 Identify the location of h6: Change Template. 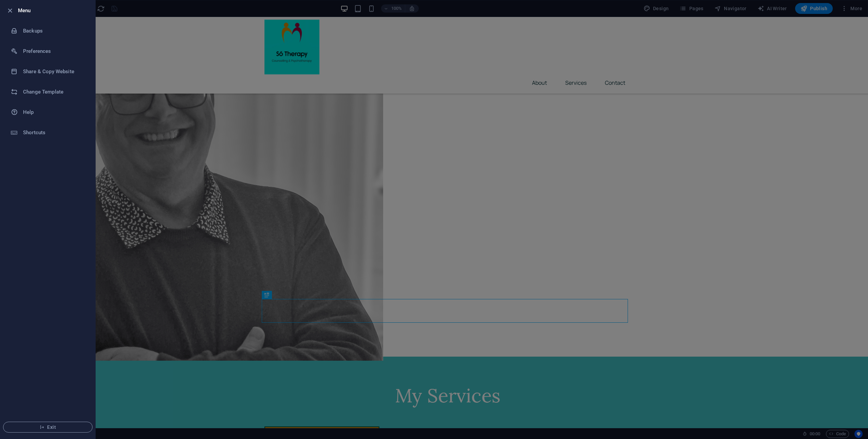
(55, 92).